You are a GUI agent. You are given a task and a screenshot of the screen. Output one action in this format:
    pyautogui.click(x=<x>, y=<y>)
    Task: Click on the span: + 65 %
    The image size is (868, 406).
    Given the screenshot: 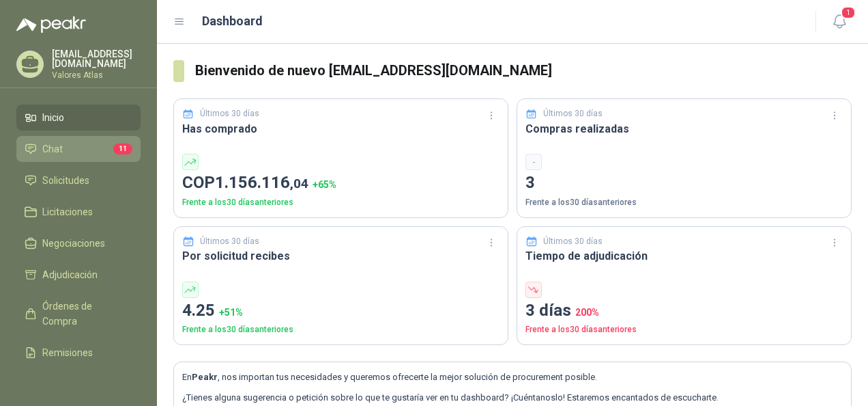 What is the action you would take?
    pyautogui.click(x=324, y=185)
    